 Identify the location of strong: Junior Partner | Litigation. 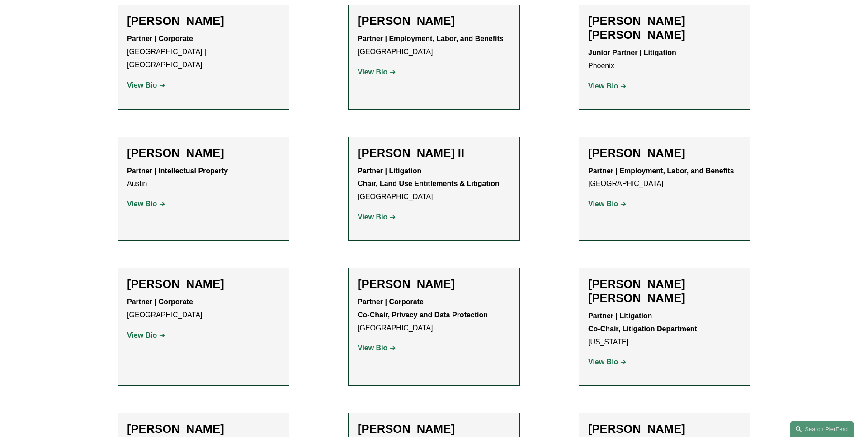
(632, 52).